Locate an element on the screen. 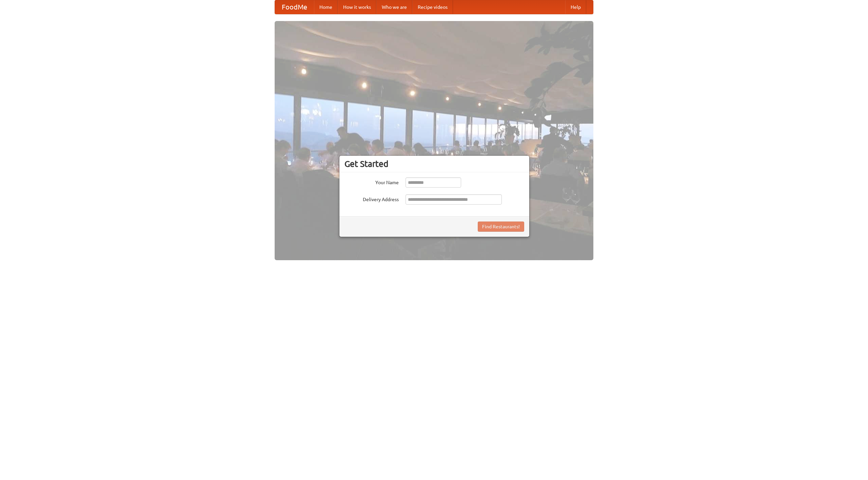 The height and width of the screenshot is (480, 868). h3: Get Started is located at coordinates (434, 164).